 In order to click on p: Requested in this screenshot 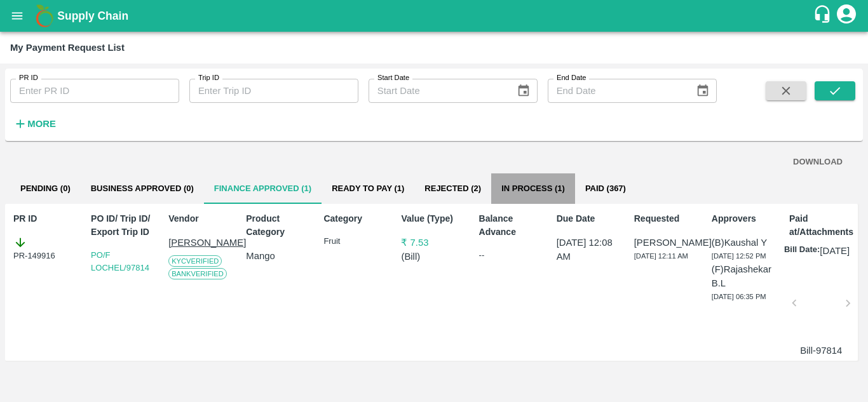, I will do `click(666, 218)`.